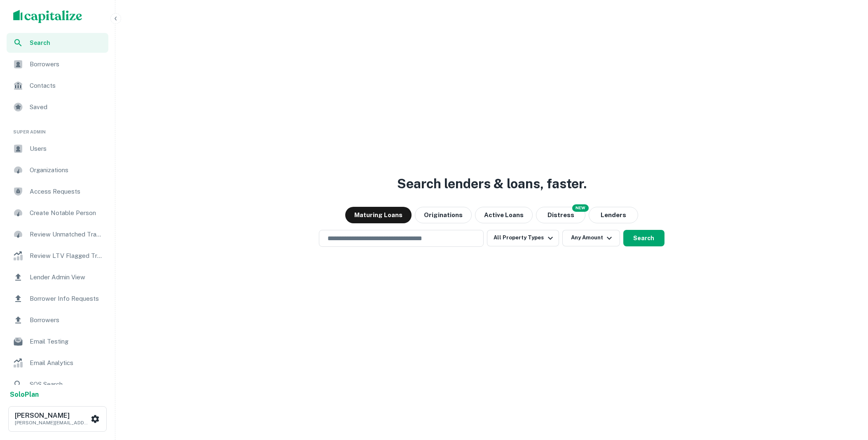  Describe the element at coordinates (57, 191) in the screenshot. I see `a: Access Requests` at that location.